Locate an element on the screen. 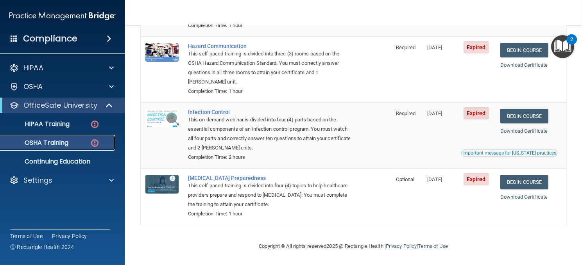 The width and height of the screenshot is (582, 265). p: HIPAA Training is located at coordinates (37, 124).